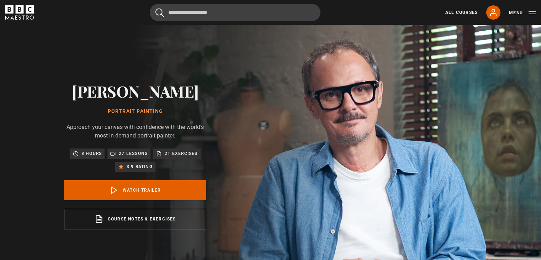 Image resolution: width=541 pixels, height=260 pixels. Describe the element at coordinates (135, 111) in the screenshot. I see `h1: Portrait Painting` at that location.